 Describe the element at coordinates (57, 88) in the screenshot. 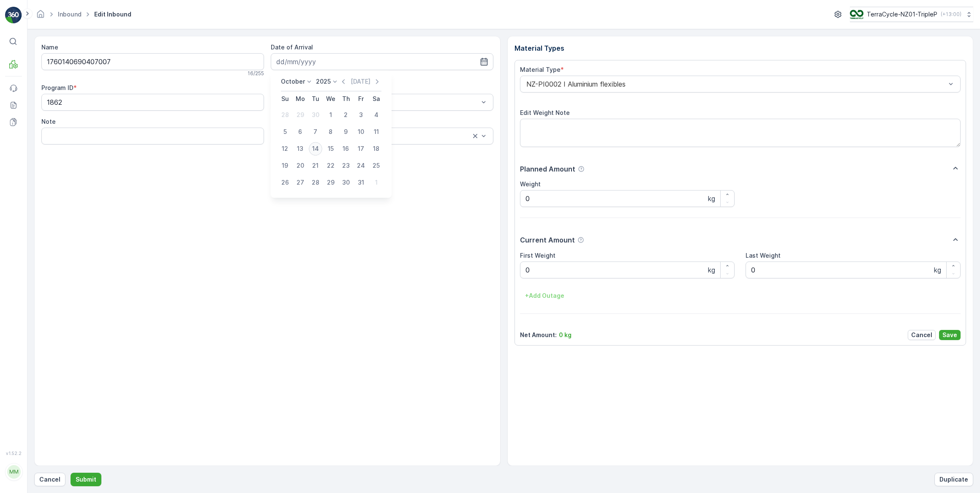

I see `label: Program ID` at that location.